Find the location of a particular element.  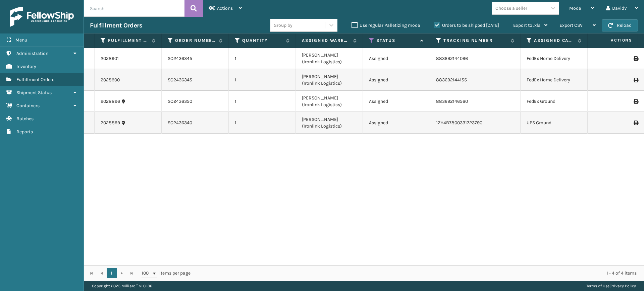

a: Terms of Use is located at coordinates (598, 286).